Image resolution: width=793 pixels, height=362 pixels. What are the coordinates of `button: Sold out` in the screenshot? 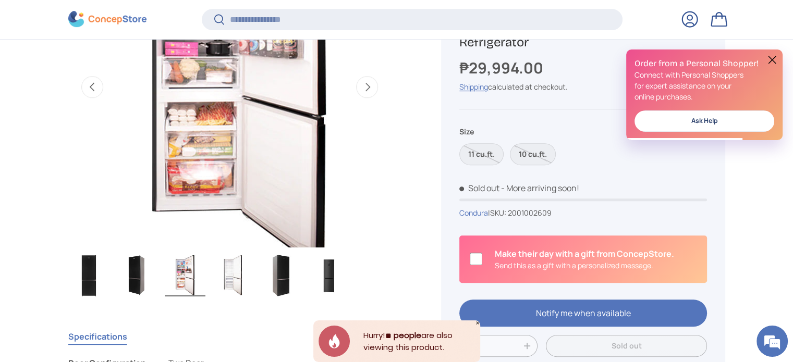 It's located at (626, 346).